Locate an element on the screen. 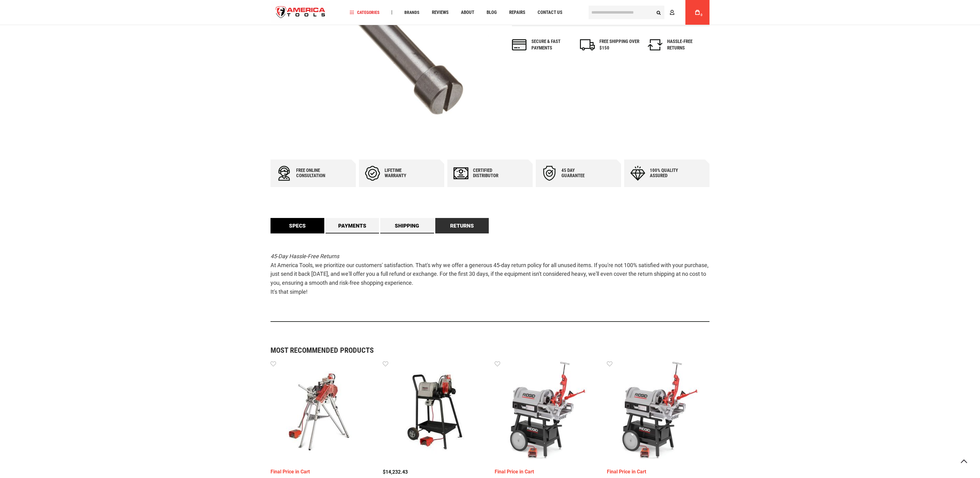 The width and height of the screenshot is (980, 478). img: RIDGID 29858 THREADING MACH 1224 220V NPT is located at coordinates (658, 411).